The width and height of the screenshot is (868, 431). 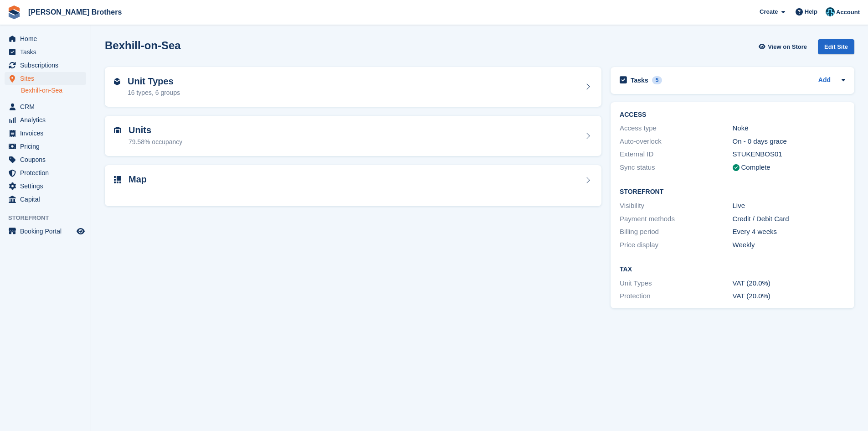 What do you see at coordinates (848, 12) in the screenshot?
I see `span: Account` at bounding box center [848, 12].